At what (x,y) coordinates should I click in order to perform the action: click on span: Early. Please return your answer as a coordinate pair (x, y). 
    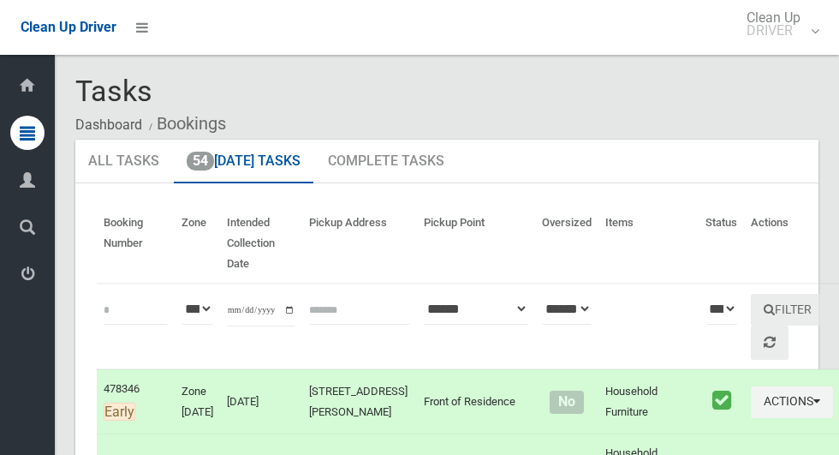
    Looking at the image, I should click on (119, 411).